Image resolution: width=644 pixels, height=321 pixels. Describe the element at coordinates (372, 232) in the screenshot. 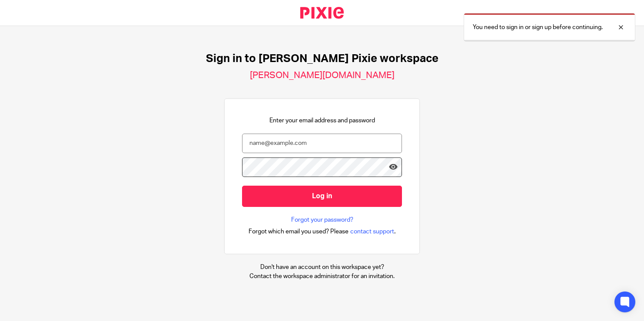

I see `span: contact support` at that location.